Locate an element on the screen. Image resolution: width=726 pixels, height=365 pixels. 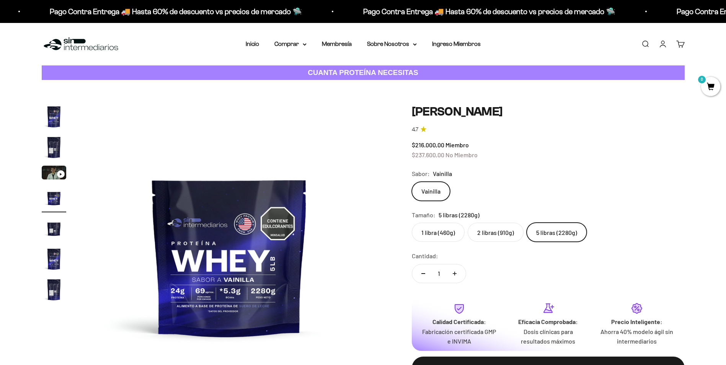
button: Ir al artículo 3 is located at coordinates (54, 174).